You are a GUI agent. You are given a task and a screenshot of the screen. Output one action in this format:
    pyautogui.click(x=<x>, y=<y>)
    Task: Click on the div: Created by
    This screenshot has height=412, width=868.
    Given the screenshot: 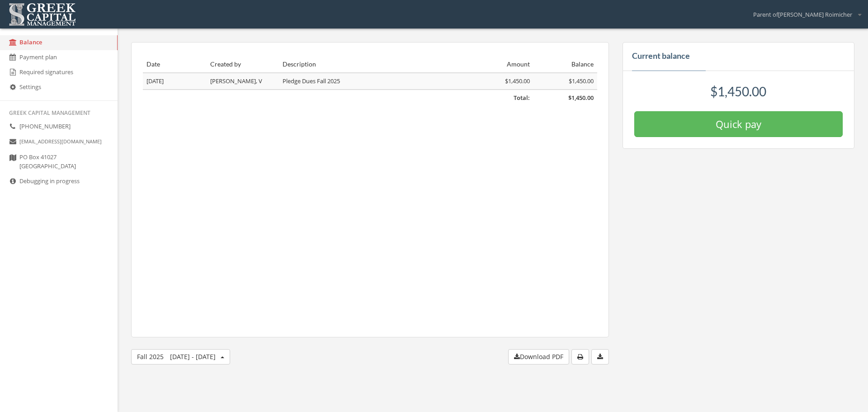 What is the action you would take?
    pyautogui.click(x=243, y=64)
    